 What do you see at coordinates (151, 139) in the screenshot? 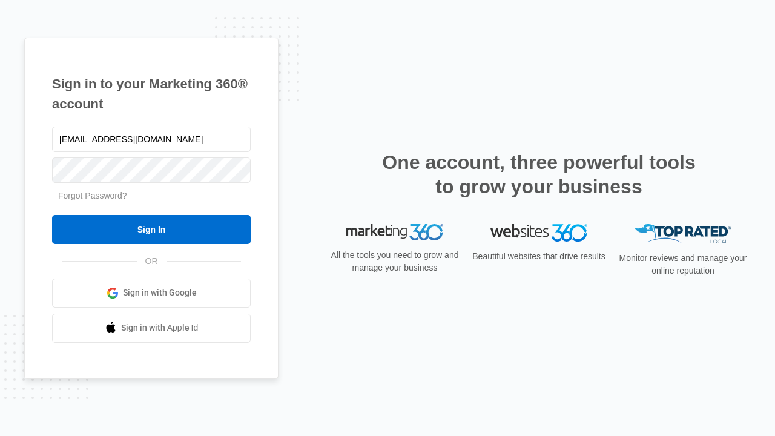
I see `input: Email` at bounding box center [151, 139].